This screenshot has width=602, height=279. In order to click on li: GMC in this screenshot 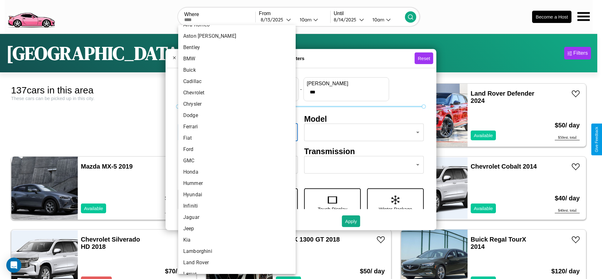, I will do `click(237, 161)`.